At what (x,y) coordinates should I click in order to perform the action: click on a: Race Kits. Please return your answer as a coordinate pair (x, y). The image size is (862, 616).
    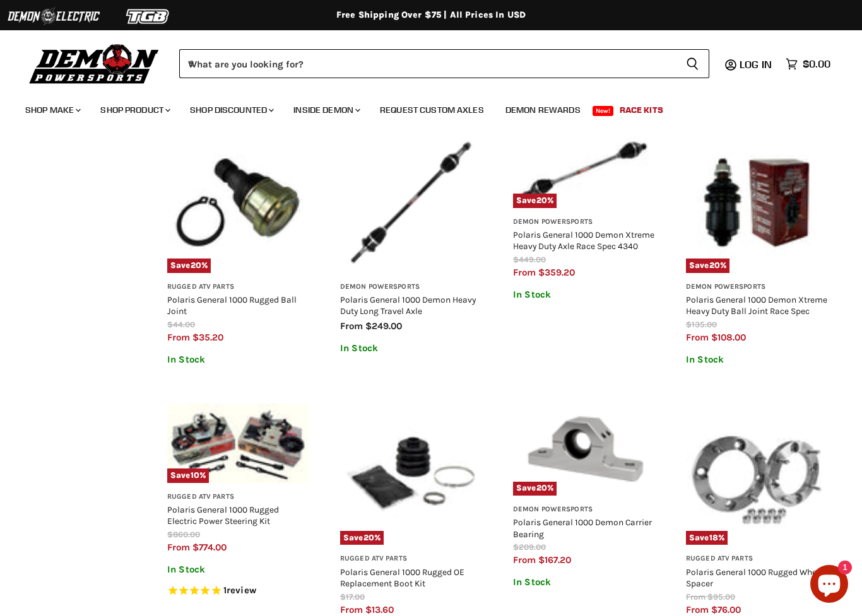
    Looking at the image, I should click on (641, 109).